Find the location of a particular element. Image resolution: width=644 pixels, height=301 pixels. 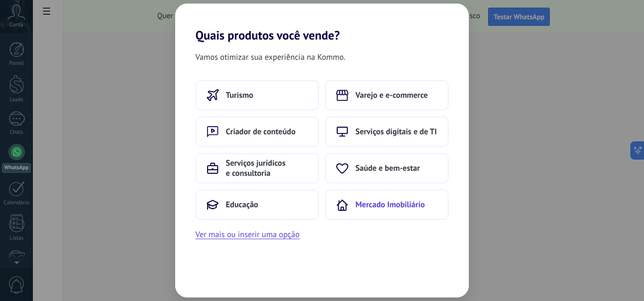

span: Mercado Imobiliário is located at coordinates (390, 205).